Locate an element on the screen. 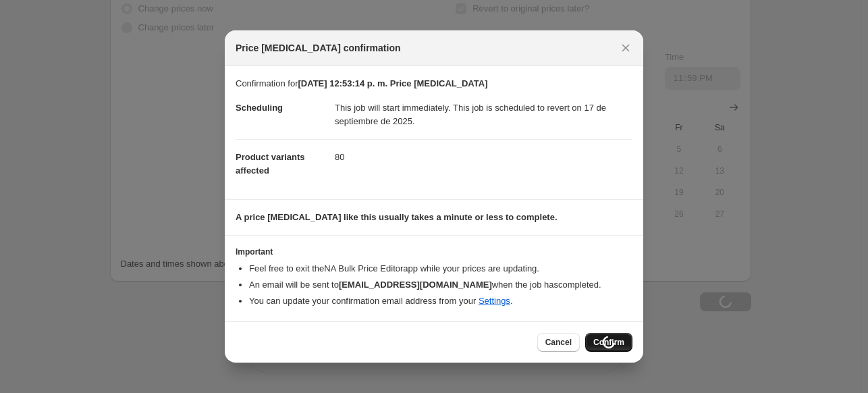 The height and width of the screenshot is (393, 868). span: Product variants affected is located at coordinates (270, 164).